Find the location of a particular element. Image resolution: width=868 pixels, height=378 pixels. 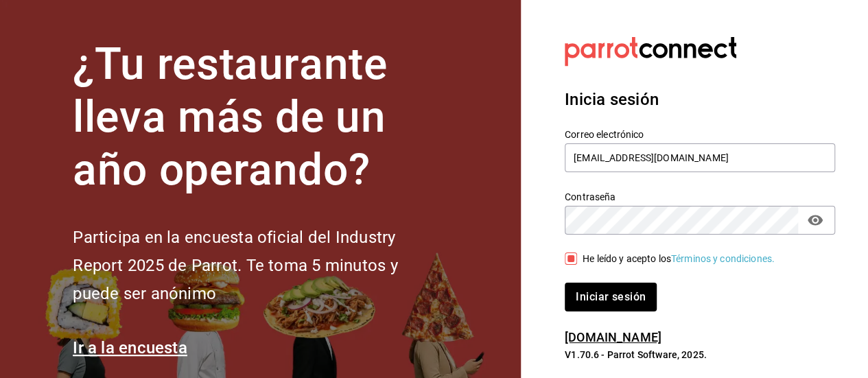

p: V1.70.6 - Parrot Software, 2025. is located at coordinates (700, 355).